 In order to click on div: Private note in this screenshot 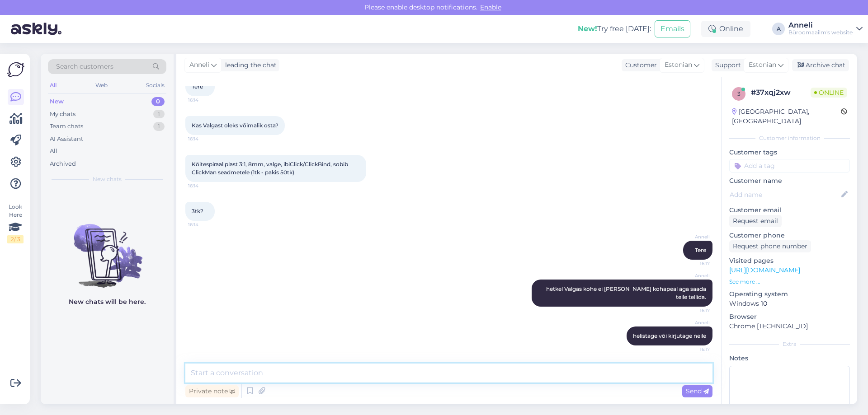, I will do `click(212, 391)`.